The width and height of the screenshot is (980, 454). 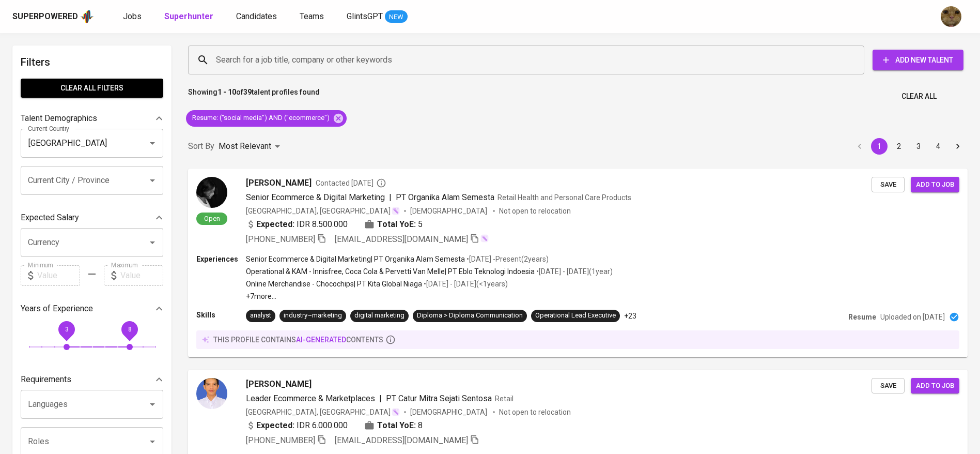 I want to click on div: analyst, so click(x=261, y=316).